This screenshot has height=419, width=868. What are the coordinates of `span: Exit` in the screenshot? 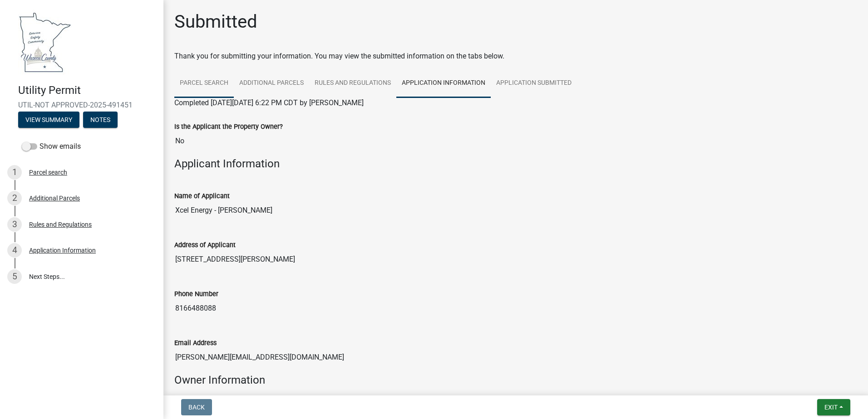 It's located at (830, 407).